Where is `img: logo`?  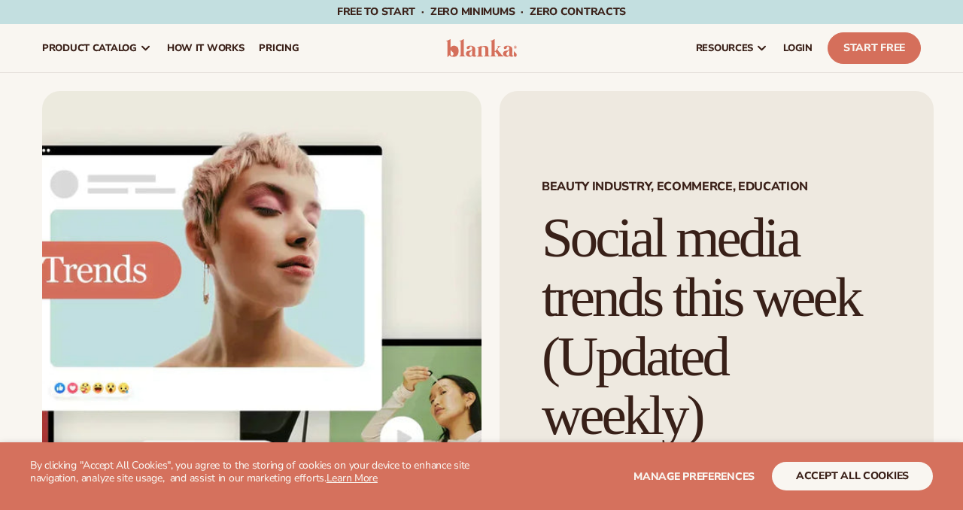 img: logo is located at coordinates (482, 48).